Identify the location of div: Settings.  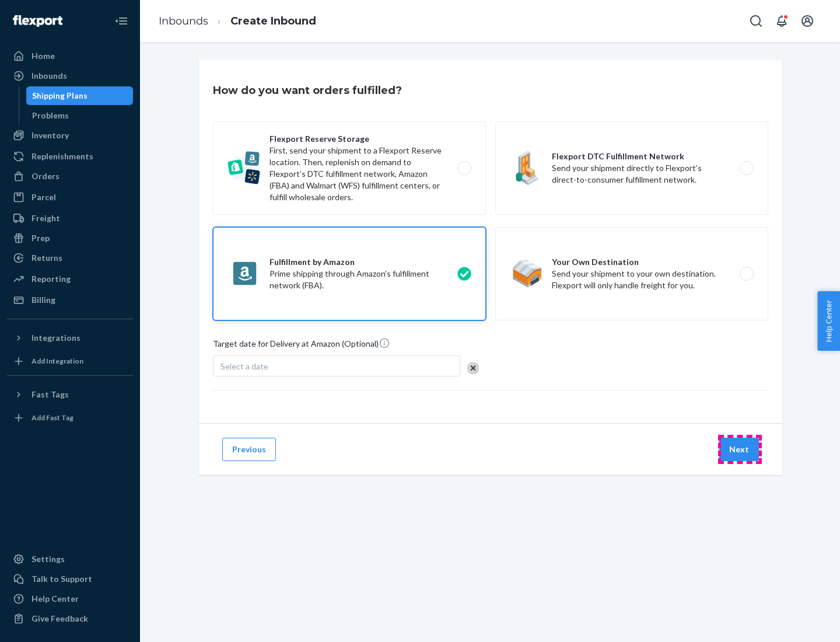
(48, 559).